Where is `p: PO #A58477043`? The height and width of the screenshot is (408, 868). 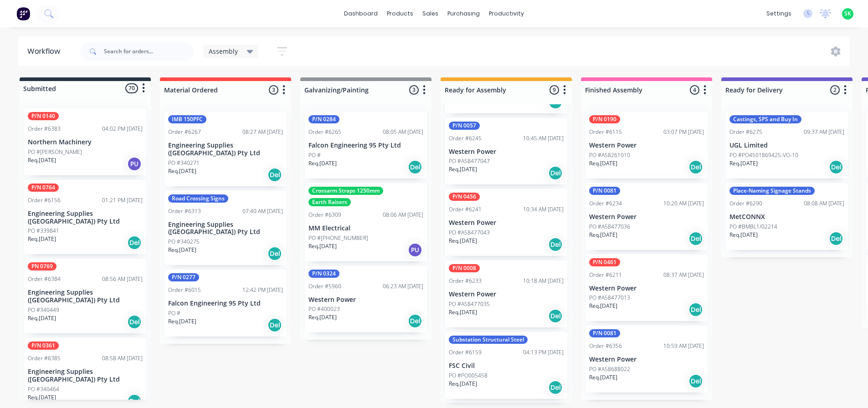
p: PO #A58477043 is located at coordinates (469, 233).